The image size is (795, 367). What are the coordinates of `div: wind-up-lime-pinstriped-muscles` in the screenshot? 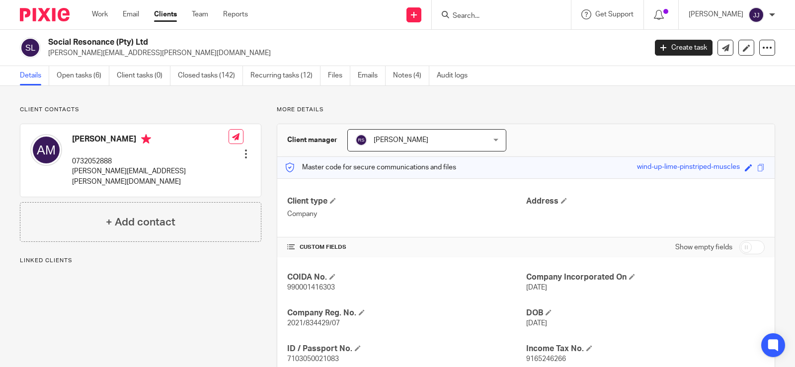 It's located at (688, 167).